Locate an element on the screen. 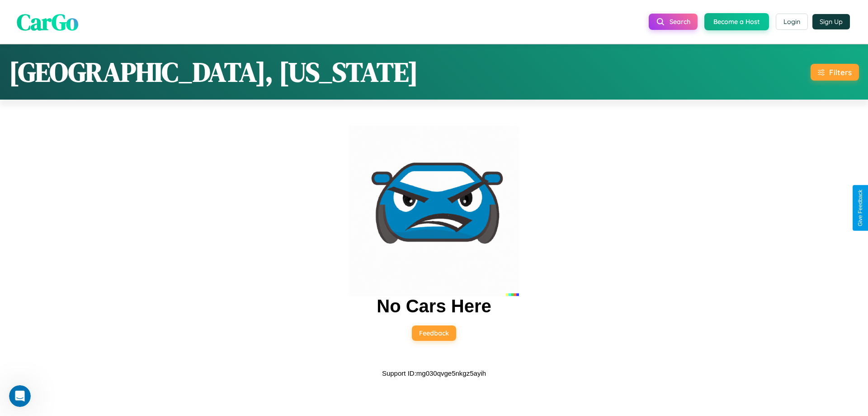 The height and width of the screenshot is (416, 868). p: Support ID: mg030qvge5nkgz5ayih is located at coordinates (434, 373).